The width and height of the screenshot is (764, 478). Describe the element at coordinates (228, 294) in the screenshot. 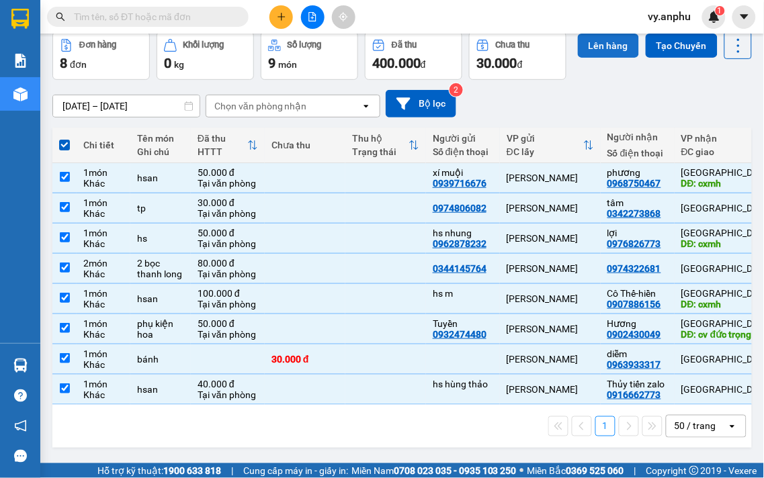

I see `div: 100.000 đ` at that location.